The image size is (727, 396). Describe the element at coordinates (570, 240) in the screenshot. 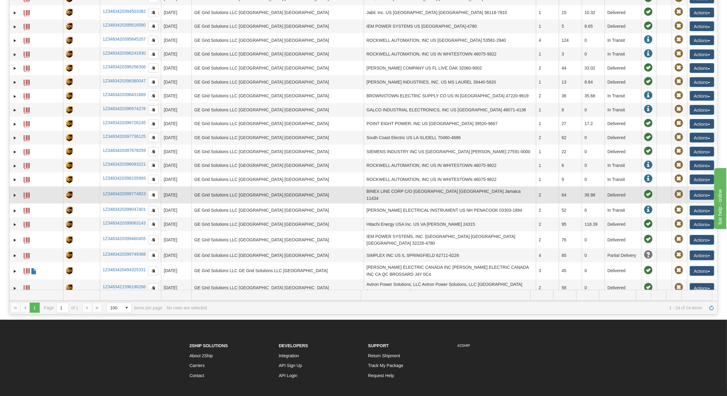

I see `td: 76` at that location.